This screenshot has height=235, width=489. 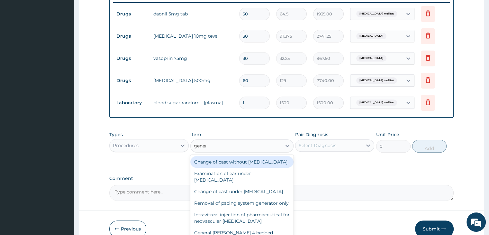 What do you see at coordinates (131, 103) in the screenshot?
I see `td: Laboratory` at bounding box center [131, 103].